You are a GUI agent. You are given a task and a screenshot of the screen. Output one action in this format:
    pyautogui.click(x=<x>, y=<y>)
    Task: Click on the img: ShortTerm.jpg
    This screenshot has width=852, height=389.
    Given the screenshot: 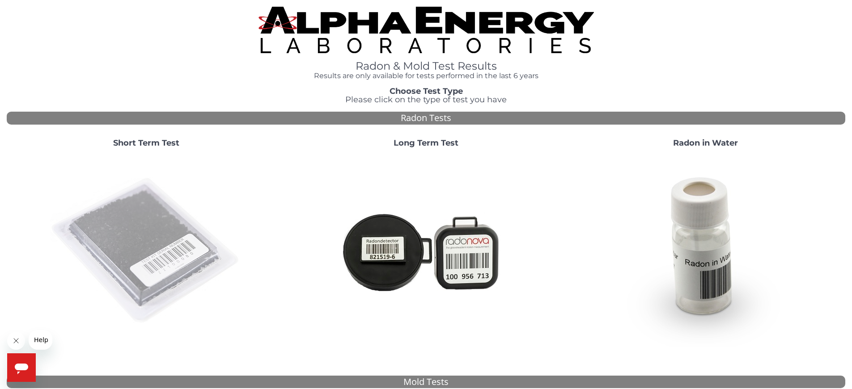 What is the action you would take?
    pyautogui.click(x=146, y=251)
    